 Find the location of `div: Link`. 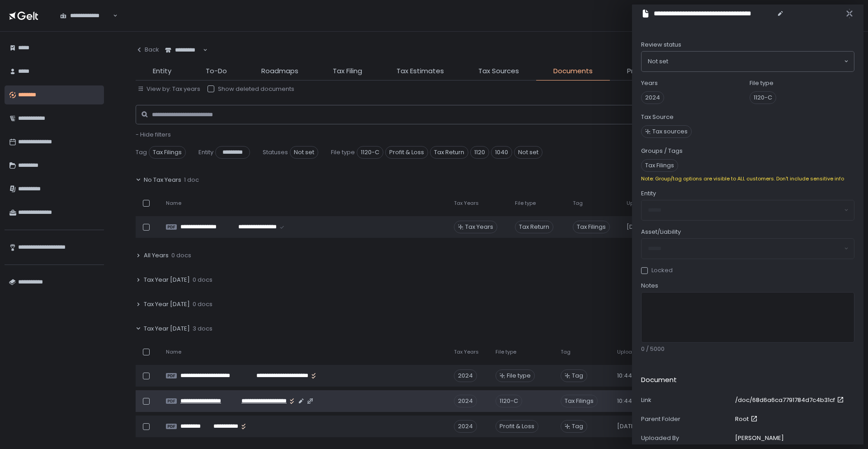

div: Link is located at coordinates (686, 400).